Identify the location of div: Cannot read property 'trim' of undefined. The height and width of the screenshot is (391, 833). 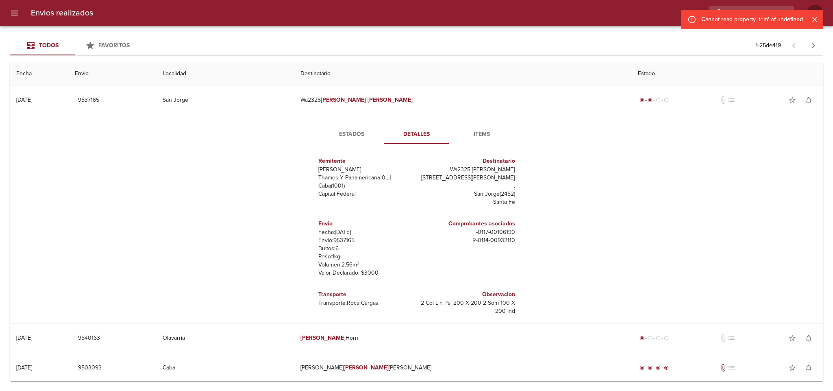
(752, 20).